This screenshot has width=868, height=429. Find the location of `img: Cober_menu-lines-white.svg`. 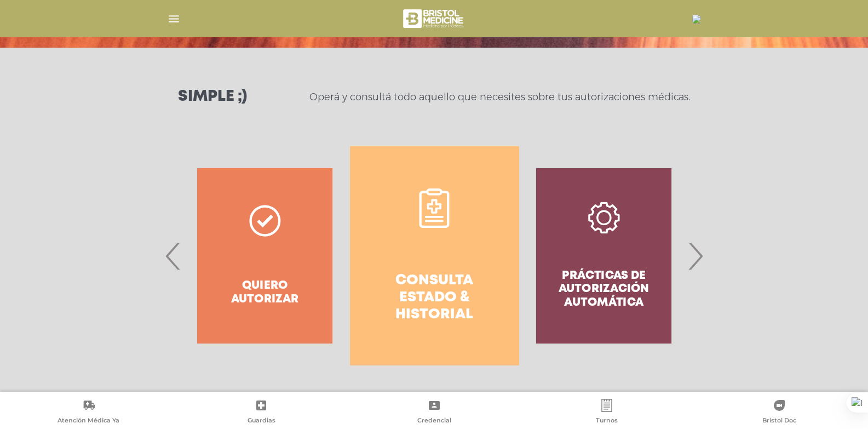

img: Cober_menu-lines-white.svg is located at coordinates (173, 19).